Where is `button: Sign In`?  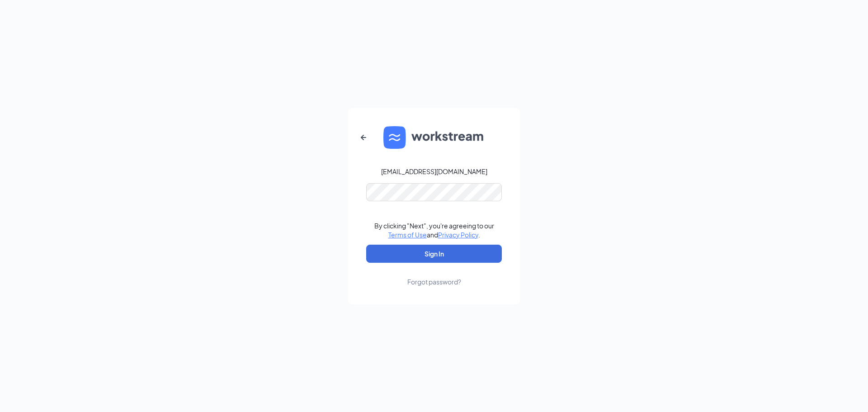
button: Sign In is located at coordinates (434, 254).